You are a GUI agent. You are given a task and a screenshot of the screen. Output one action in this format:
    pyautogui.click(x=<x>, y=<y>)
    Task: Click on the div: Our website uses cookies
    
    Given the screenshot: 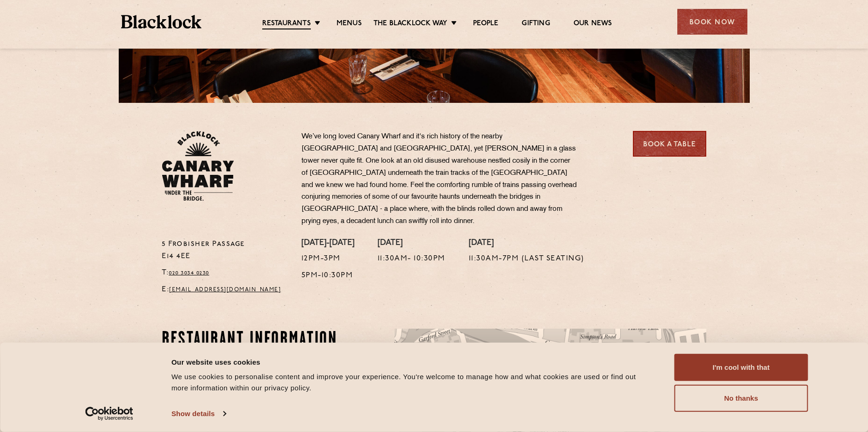 What is the action you would take?
    pyautogui.click(x=412, y=362)
    